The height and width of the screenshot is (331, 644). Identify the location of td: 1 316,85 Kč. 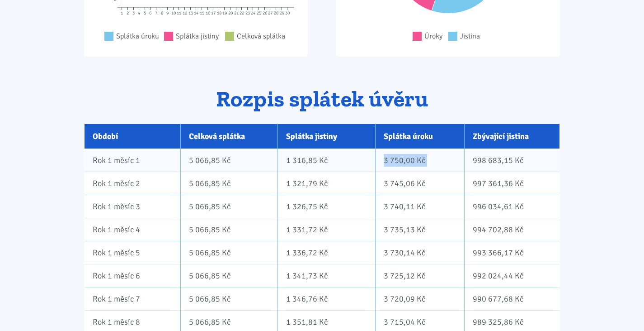
(327, 160).